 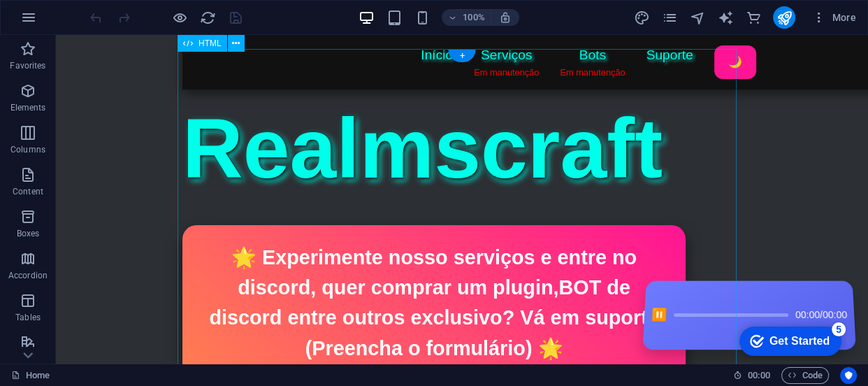 I want to click on h6: Session time, so click(x=751, y=376).